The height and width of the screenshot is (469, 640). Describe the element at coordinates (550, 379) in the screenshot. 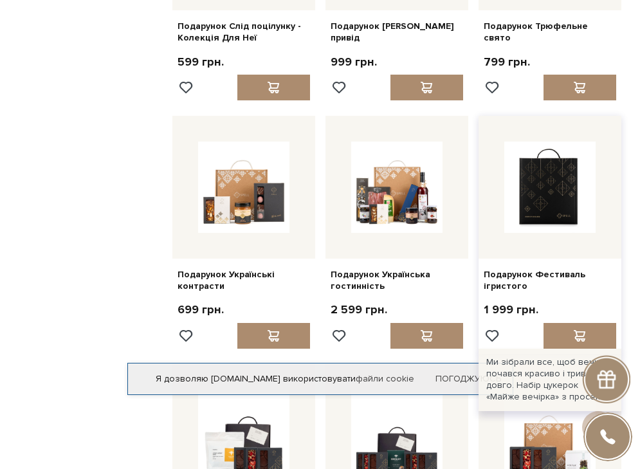

I see `div: Ми зібрали все, щоб вечір почався красиво і тривав довго. Набір цукерок «Майже вечірка» з просеко..` at that location.